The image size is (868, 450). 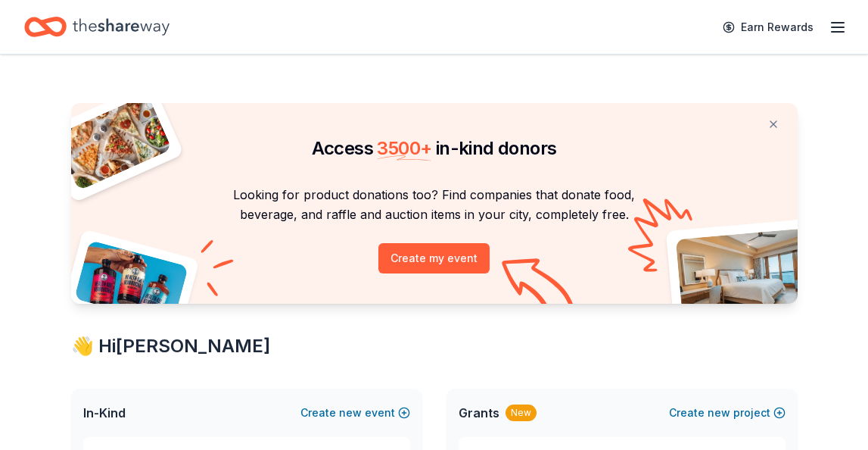 What do you see at coordinates (434, 148) in the screenshot?
I see `span: Access in-kind donors` at bounding box center [434, 148].